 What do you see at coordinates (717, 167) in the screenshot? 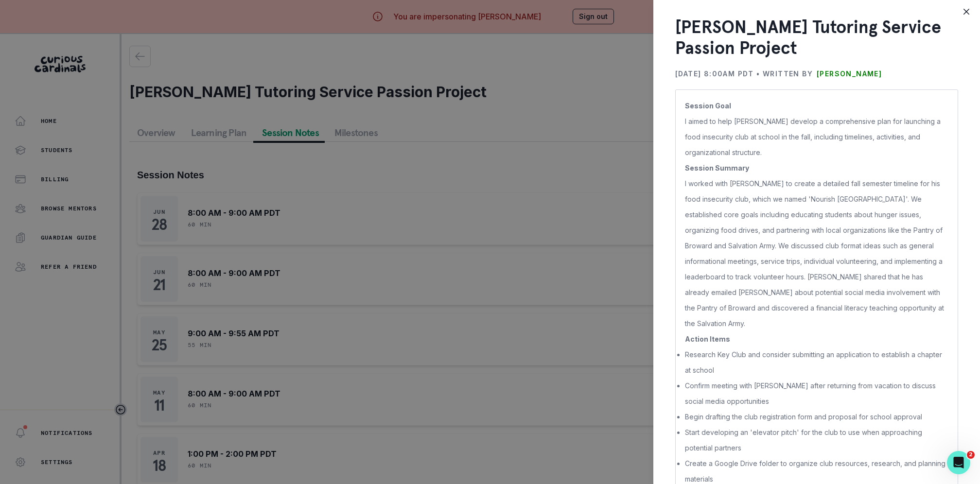
I see `b: Session Summary` at bounding box center [717, 167].